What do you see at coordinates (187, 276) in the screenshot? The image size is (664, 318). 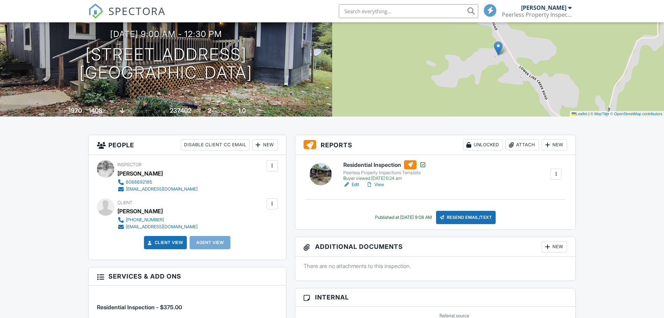 I see `h3: Services & Add ons` at bounding box center [187, 276].